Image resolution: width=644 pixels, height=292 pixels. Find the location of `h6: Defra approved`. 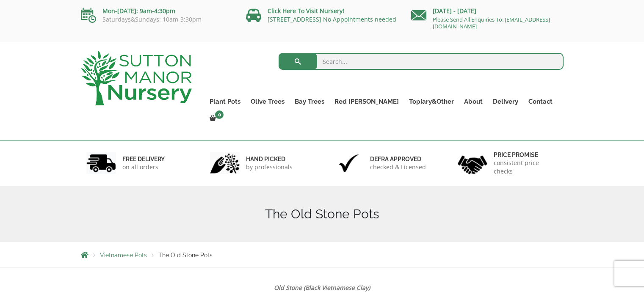

h6: Defra approved is located at coordinates (398, 159).